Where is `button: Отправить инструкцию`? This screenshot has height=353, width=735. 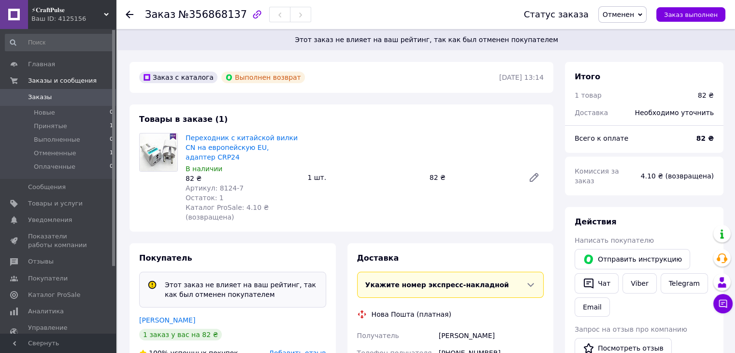
button: Отправить инструкцию is located at coordinates (632, 259).